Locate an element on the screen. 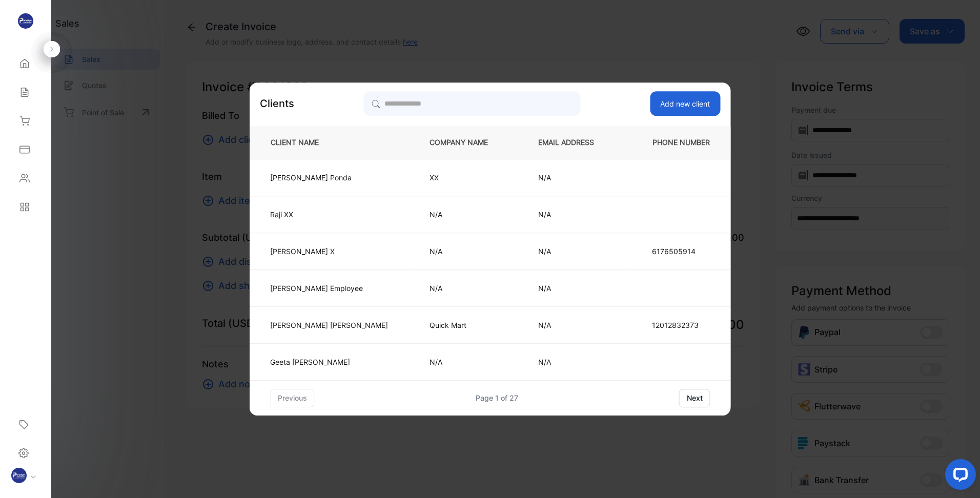 The width and height of the screenshot is (980, 498). p: COMPANY NAME is located at coordinates (466, 143).